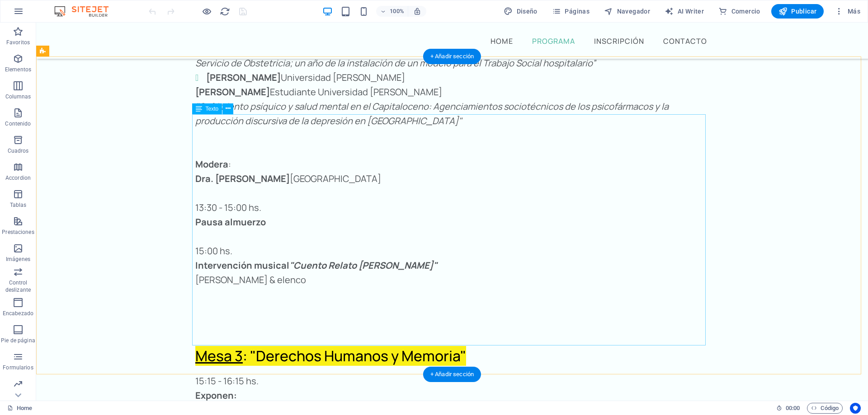  Describe the element at coordinates (740, 11) in the screenshot. I see `button: Comercio` at that location.